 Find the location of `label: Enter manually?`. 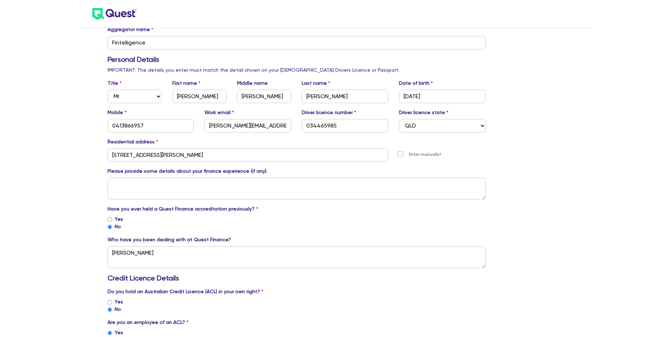

label: Enter manually? is located at coordinates (425, 154).